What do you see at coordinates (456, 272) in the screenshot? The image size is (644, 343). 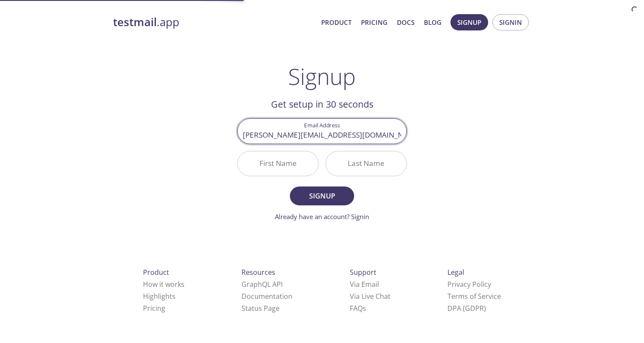 I see `span: Legal` at bounding box center [456, 272].